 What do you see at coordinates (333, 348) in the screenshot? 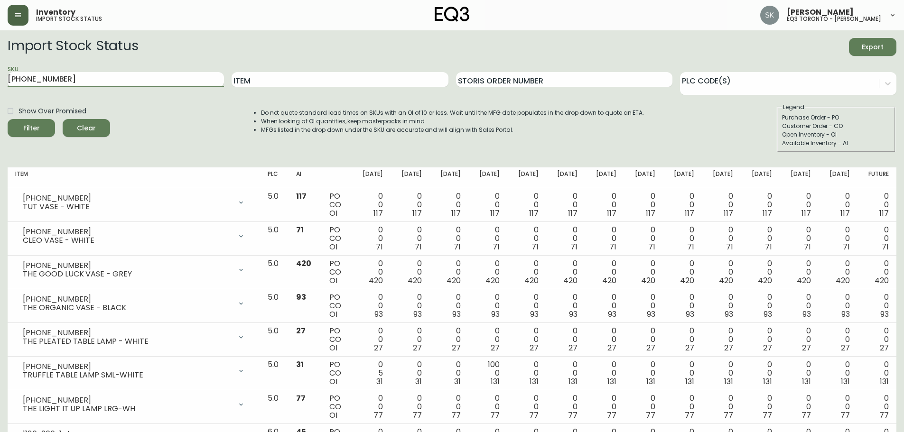
I see `span: OI` at bounding box center [333, 348].